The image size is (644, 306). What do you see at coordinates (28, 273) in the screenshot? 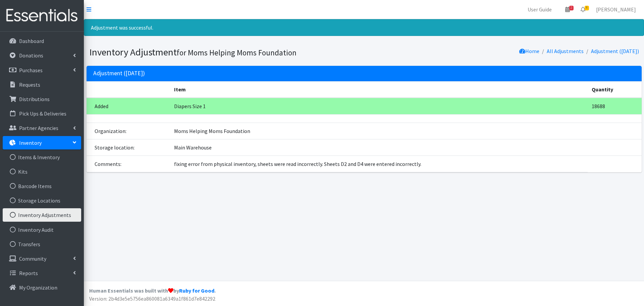
I see `p: Reports` at bounding box center [28, 273].